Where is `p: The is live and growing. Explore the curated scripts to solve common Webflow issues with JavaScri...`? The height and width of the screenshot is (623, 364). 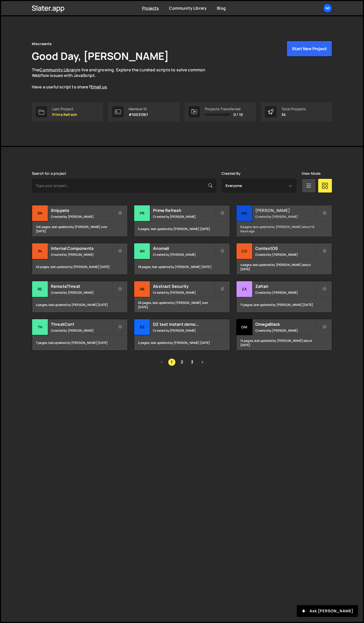 p: The is live and growing. Explore the curated scripts to solve common Webflow issues with JavaScri... is located at coordinates (123, 78).